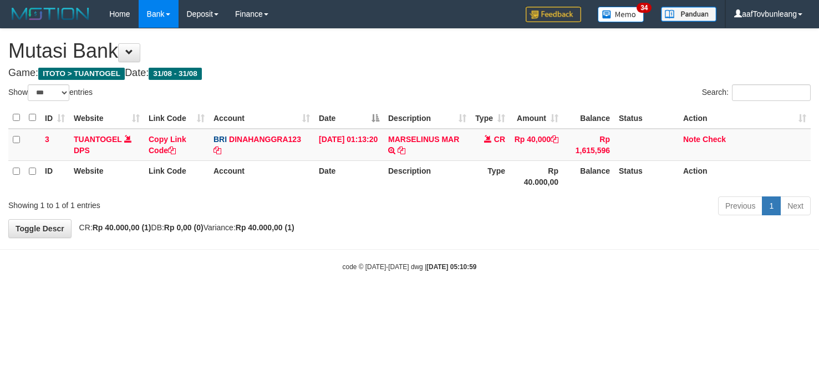 This screenshot has width=819, height=374. Describe the element at coordinates (265, 139) in the screenshot. I see `a: DINAHANGGRA123` at that location.